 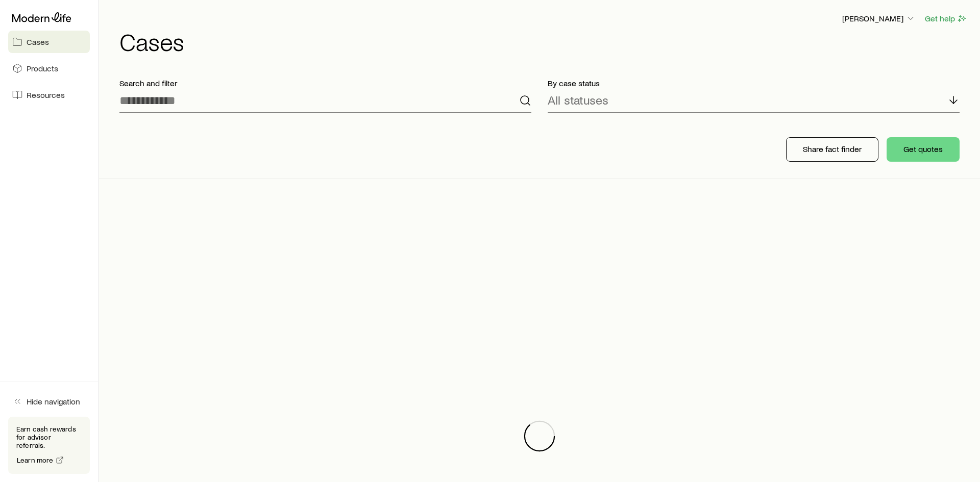 I want to click on span: Hide navigation, so click(x=53, y=401).